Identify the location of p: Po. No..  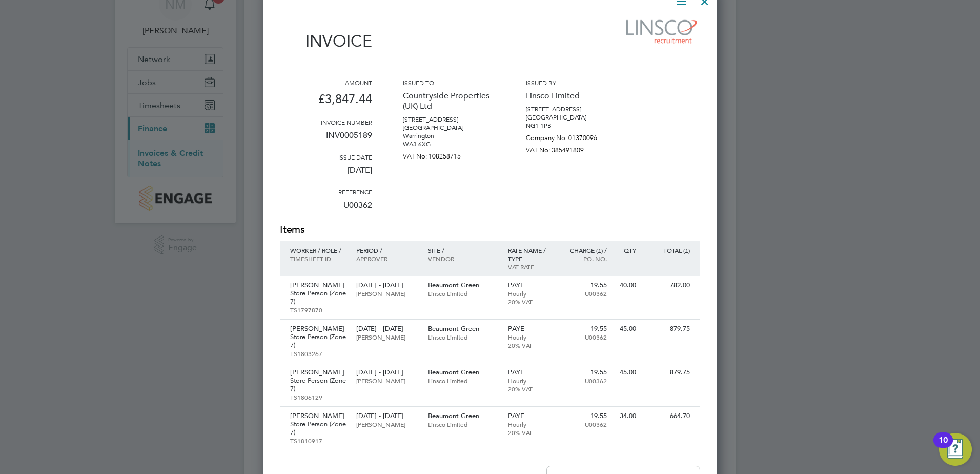
(585, 258).